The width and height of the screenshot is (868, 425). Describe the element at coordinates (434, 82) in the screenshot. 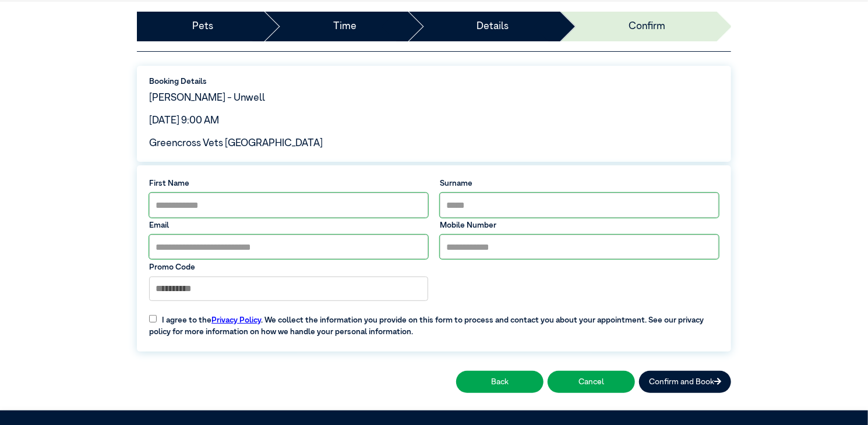

I see `label: Booking Details` at that location.